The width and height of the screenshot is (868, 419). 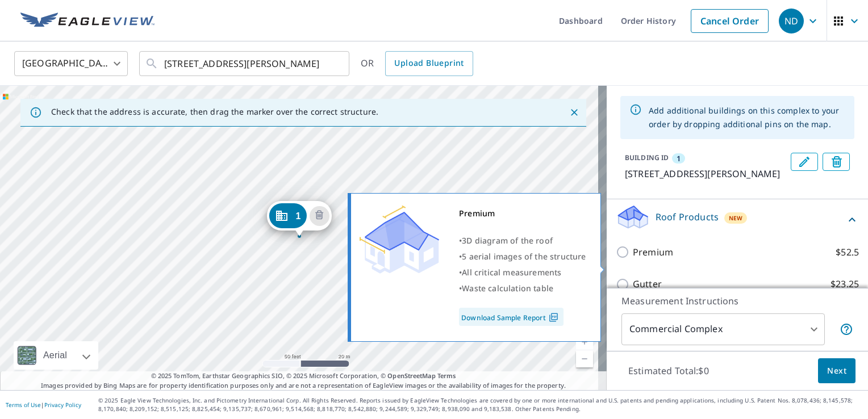 What do you see at coordinates (847, 252) in the screenshot?
I see `p: $52.5` at bounding box center [847, 252].